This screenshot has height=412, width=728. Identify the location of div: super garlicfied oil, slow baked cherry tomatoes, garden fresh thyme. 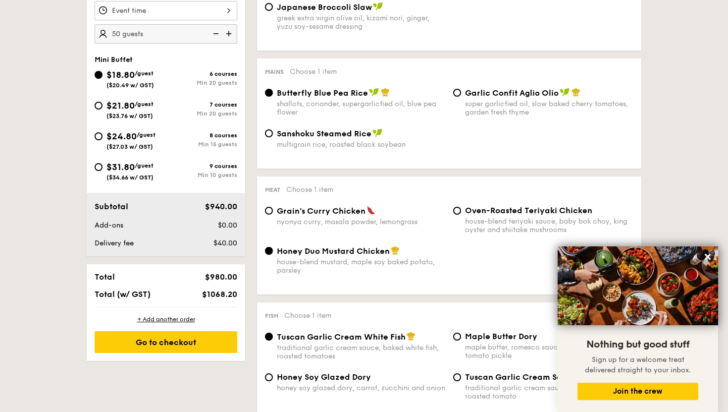
(549, 108).